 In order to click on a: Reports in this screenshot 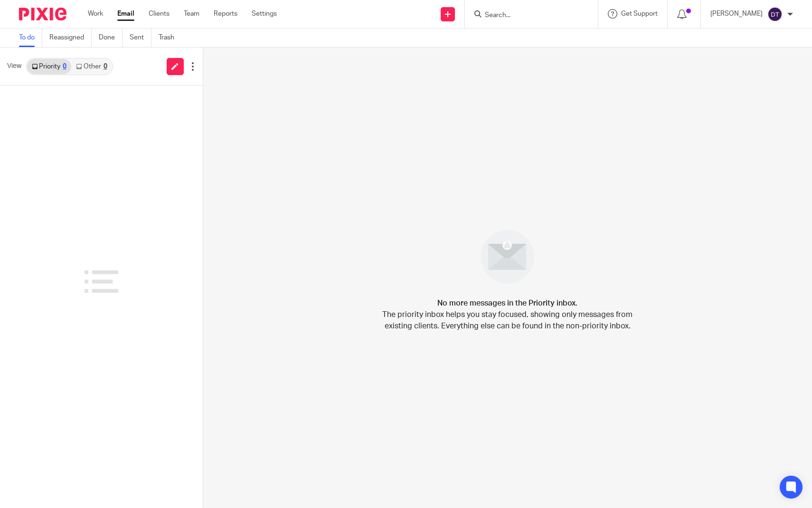, I will do `click(225, 14)`.